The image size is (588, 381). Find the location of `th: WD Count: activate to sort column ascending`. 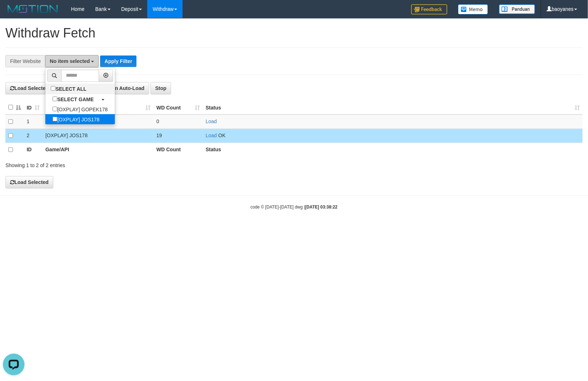

th: WD Count: activate to sort column ascending is located at coordinates (178, 107).